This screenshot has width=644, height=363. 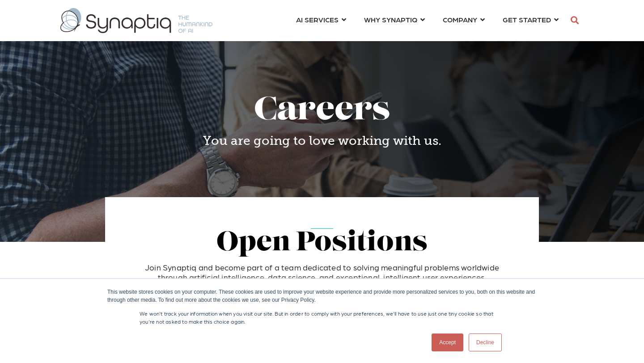 I want to click on a: AI SERVICES, so click(x=321, y=19).